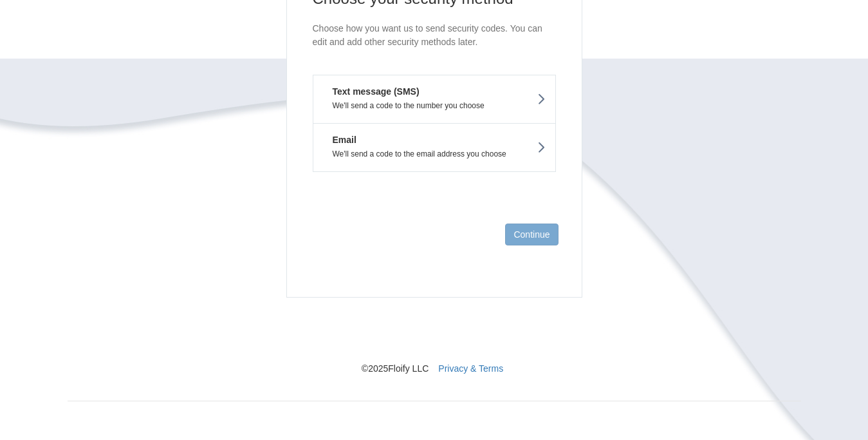  Describe the element at coordinates (434, 336) in the screenshot. I see `nav: © 2025 Floify LLC` at that location.